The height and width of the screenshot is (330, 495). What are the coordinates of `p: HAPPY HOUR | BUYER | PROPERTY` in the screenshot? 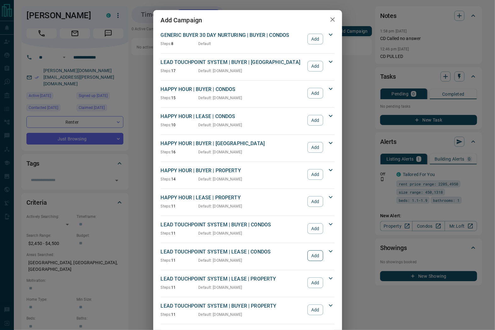 It's located at (233, 171).